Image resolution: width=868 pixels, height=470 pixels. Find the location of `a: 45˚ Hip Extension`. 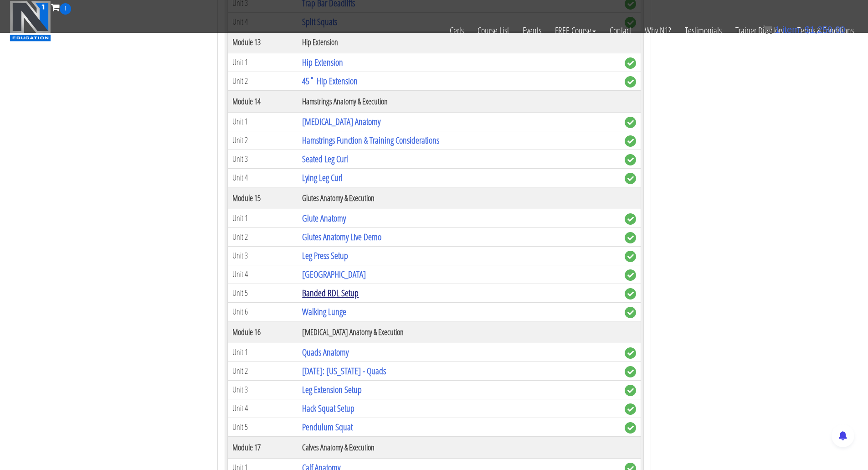

a: 45˚ Hip Extension is located at coordinates (330, 81).